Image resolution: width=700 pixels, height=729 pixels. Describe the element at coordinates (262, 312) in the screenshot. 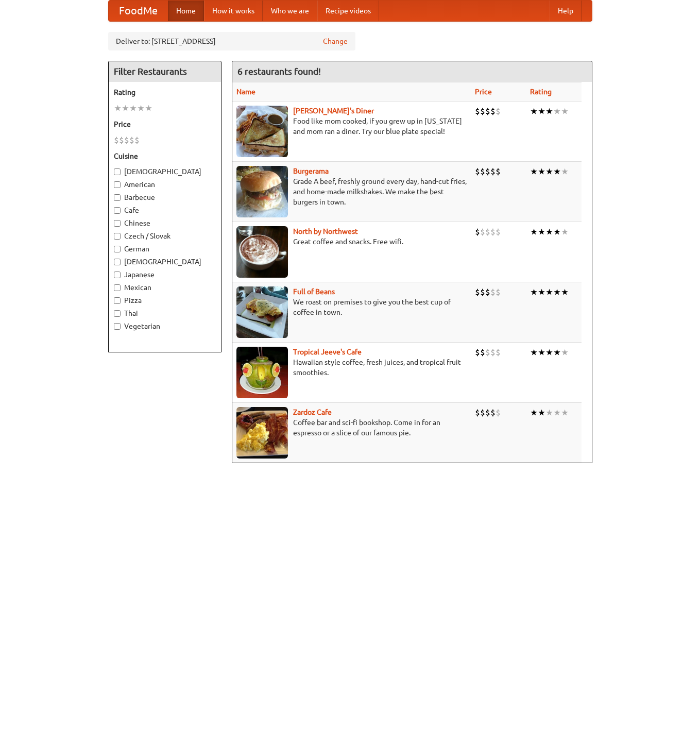

I see `img: beans.jpg` at that location.